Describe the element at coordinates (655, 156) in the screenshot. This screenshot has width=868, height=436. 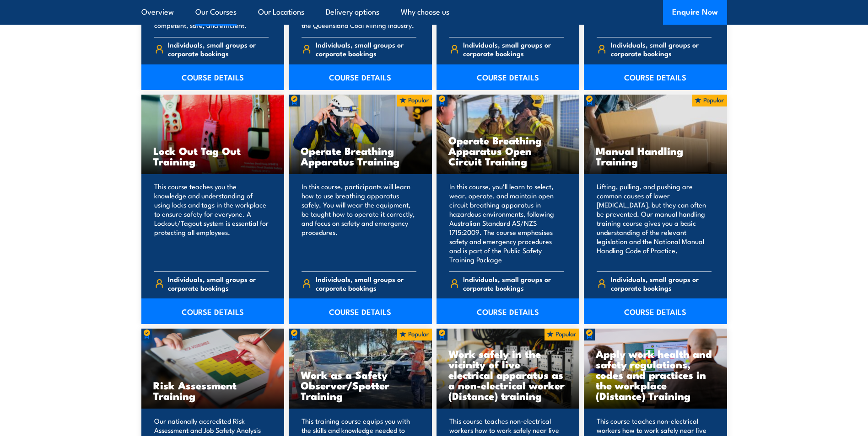
I see `h3: Manual Handling Training` at that location.